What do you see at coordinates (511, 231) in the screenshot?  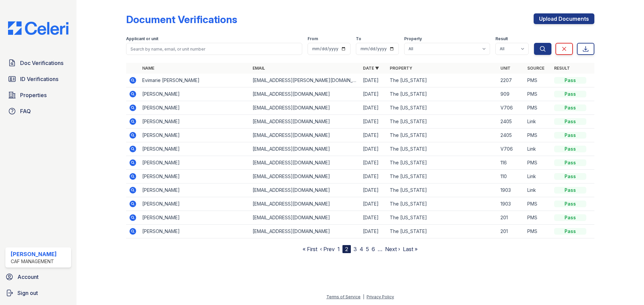 I see `td: 201` at bounding box center [511, 231].